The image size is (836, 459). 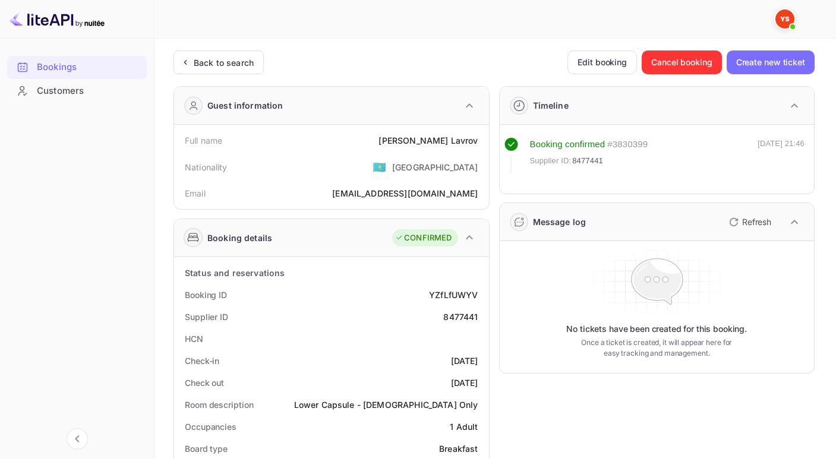 I want to click on div: CONFIRMED, so click(x=423, y=238).